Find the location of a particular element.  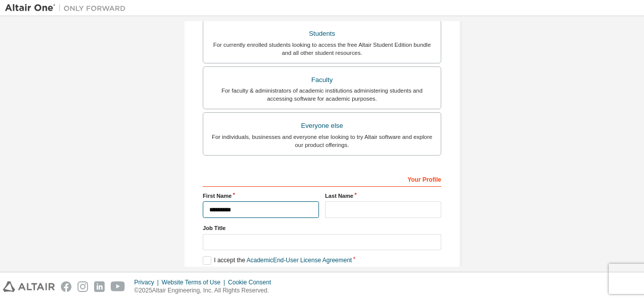

div: Privacy is located at coordinates (148, 282).